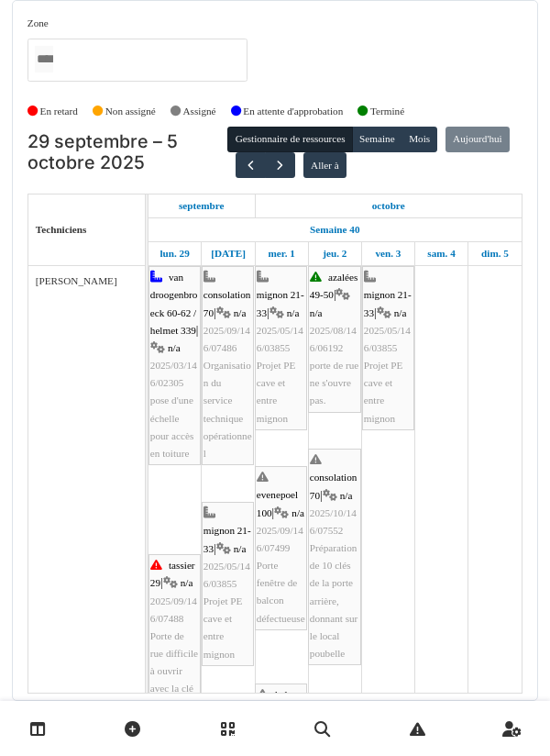 This screenshot has width=550, height=756. Describe the element at coordinates (174, 374) in the screenshot. I see `span: 2025/03/146/02305` at that location.